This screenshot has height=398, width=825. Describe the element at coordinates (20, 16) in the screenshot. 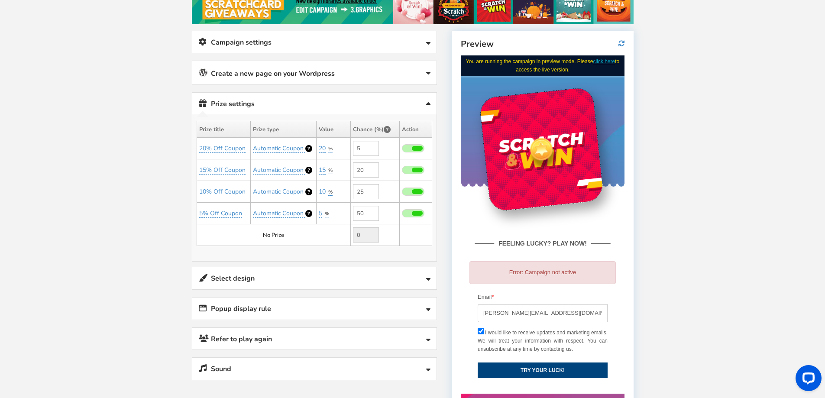

I see `button: Open LiveChat chat widget` at that location.